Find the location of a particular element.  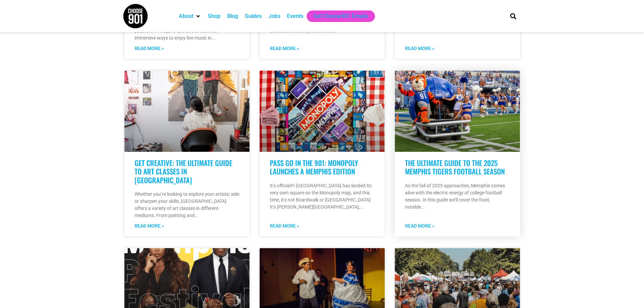

div: Search is located at coordinates (513, 16).